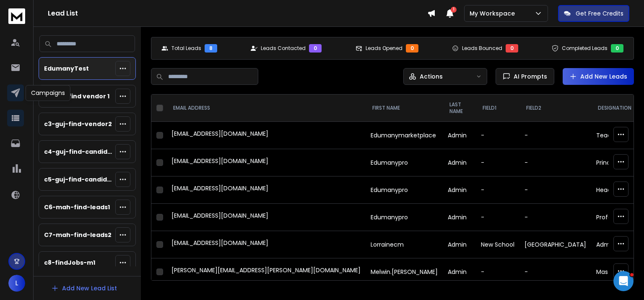 This screenshot has height=300, width=644. I want to click on p: C7-mah-find-leads2, so click(77, 235).